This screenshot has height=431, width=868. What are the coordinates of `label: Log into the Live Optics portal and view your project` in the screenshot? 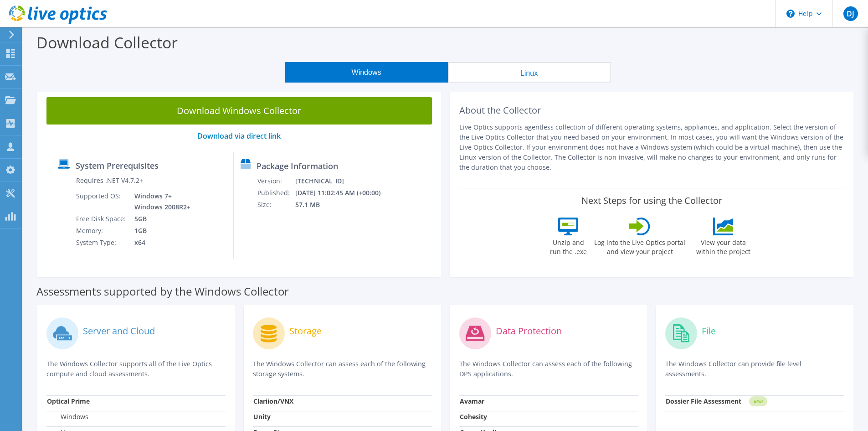 It's located at (640, 246).